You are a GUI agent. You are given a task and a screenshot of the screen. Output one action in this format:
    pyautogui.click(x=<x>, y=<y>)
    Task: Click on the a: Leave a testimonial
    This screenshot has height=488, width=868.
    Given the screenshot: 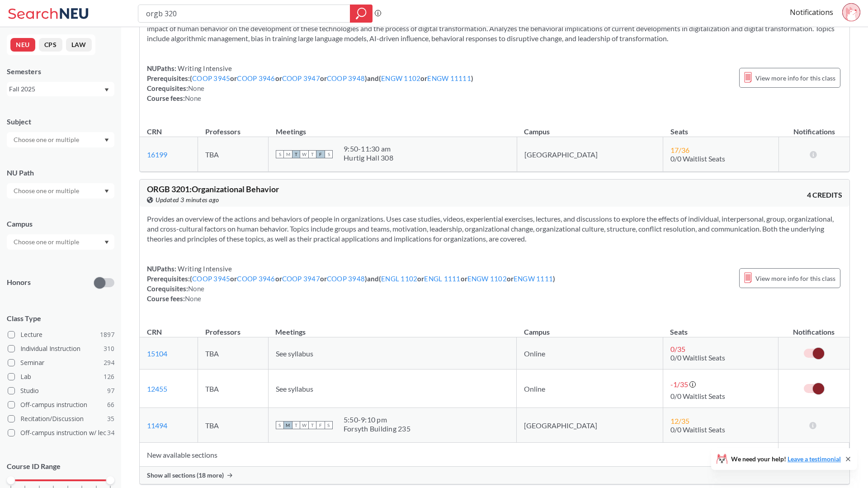 What is the action you would take?
    pyautogui.click(x=814, y=459)
    